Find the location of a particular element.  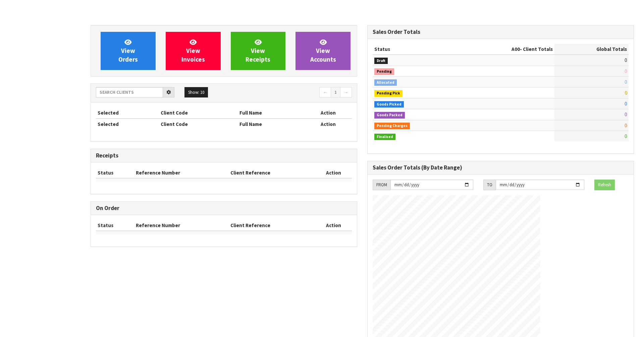

th: - Client Totals is located at coordinates (506, 49).